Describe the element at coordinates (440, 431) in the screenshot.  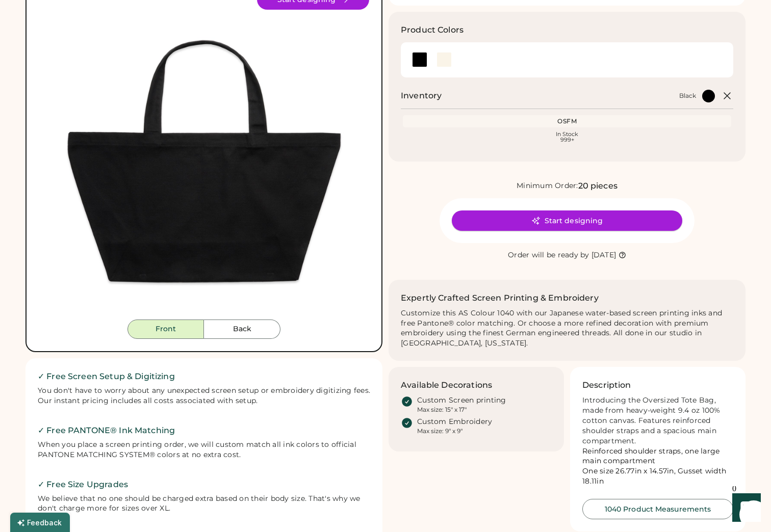
I see `div: Max size: 9" x 9"` at that location.